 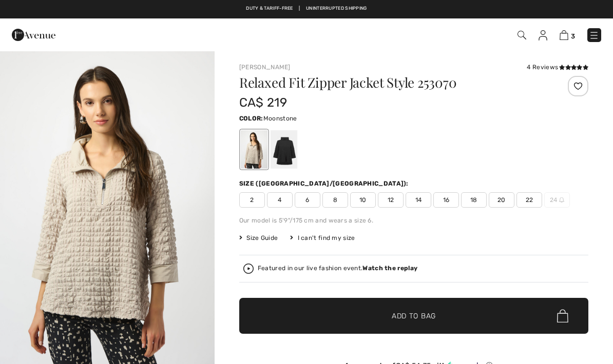 What do you see at coordinates (522, 35) in the screenshot?
I see `img: Search` at bounding box center [522, 35].